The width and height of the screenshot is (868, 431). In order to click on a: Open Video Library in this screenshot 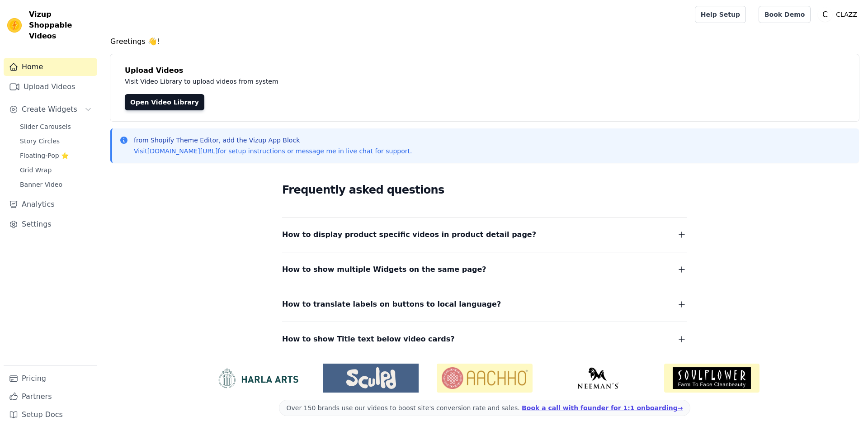, I will do `click(164, 102)`.